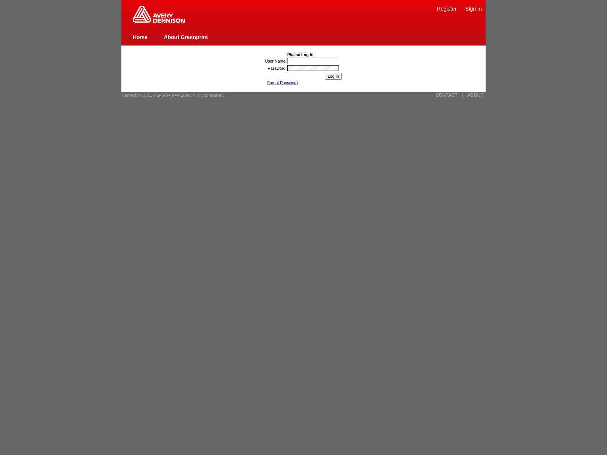 This screenshot has width=607, height=455. What do you see at coordinates (334, 76) in the screenshot?
I see `input: Log In` at bounding box center [334, 76].